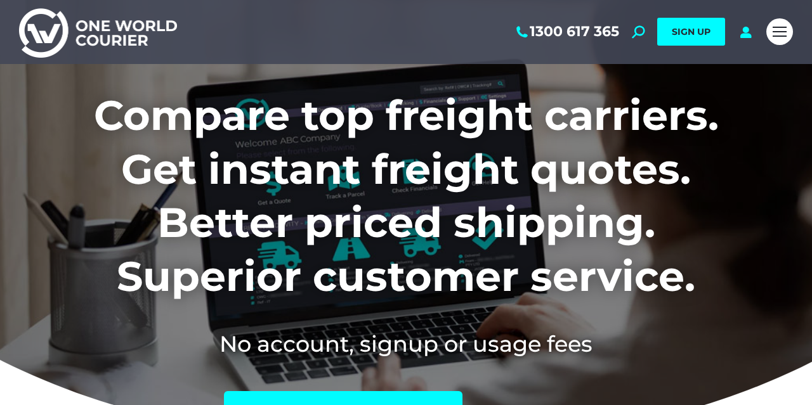 This screenshot has width=812, height=405. I want to click on a: 1300 617 365, so click(566, 32).